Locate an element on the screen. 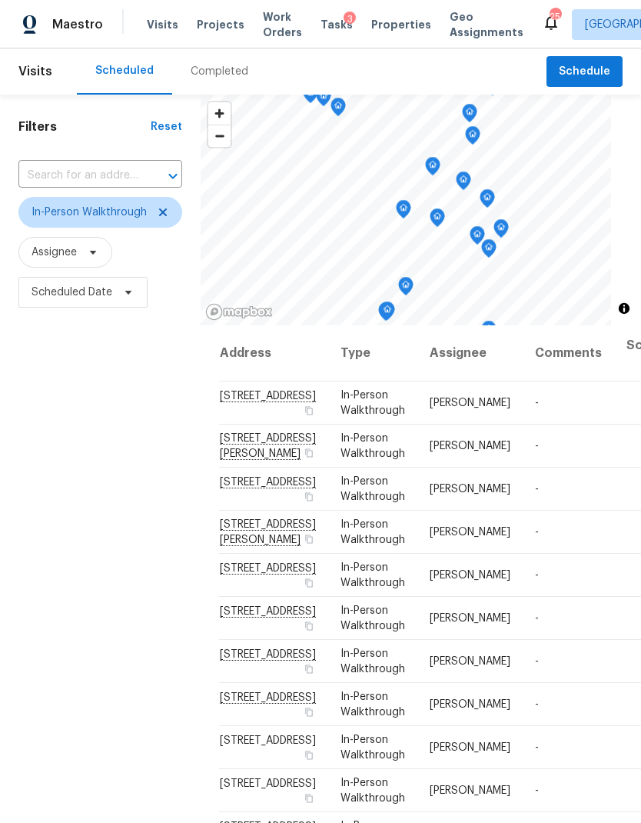 This screenshot has width=641, height=823. canvas: Map is located at coordinates (406, 210).